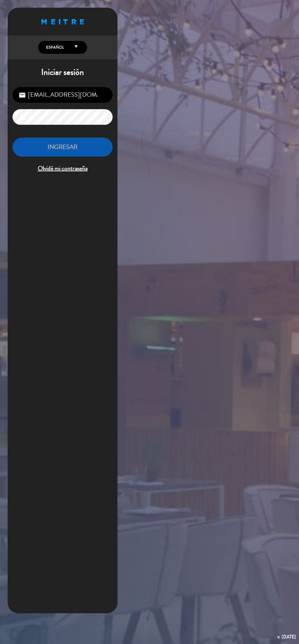 The image size is (299, 644). I want to click on span: Español, so click(55, 47).